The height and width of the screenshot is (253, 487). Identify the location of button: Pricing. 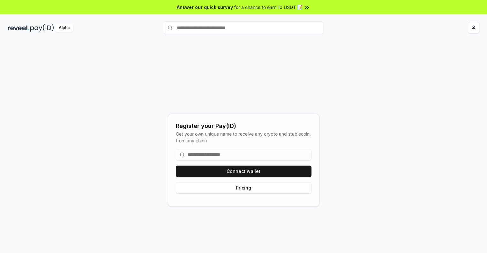
(244, 188).